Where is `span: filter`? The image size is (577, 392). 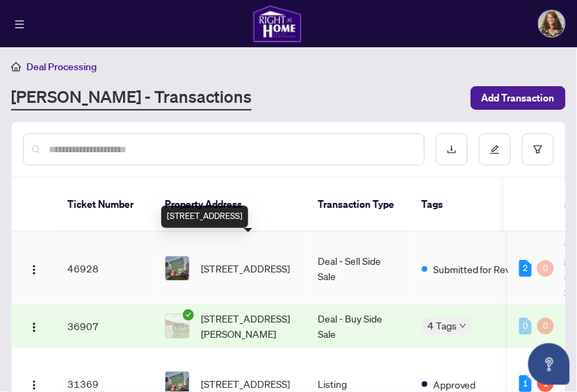 span: filter is located at coordinates (538, 149).